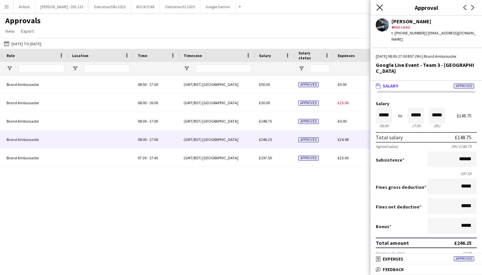 This screenshot has height=275, width=482. What do you see at coordinates (426, 269) in the screenshot?
I see `mat-expansion-panel-header: Feedback` at bounding box center [426, 269].